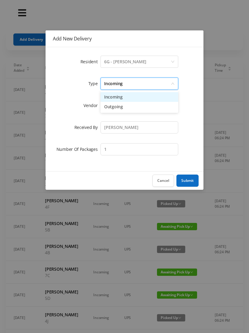 The height and width of the screenshot is (333, 249). What do you see at coordinates (95, 83) in the screenshot?
I see `label: Type` at bounding box center [95, 83].